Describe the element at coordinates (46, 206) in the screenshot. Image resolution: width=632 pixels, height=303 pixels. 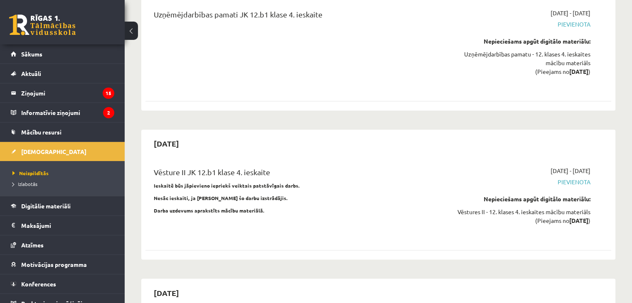
I see `span: Digitālie materiāli` at that location.